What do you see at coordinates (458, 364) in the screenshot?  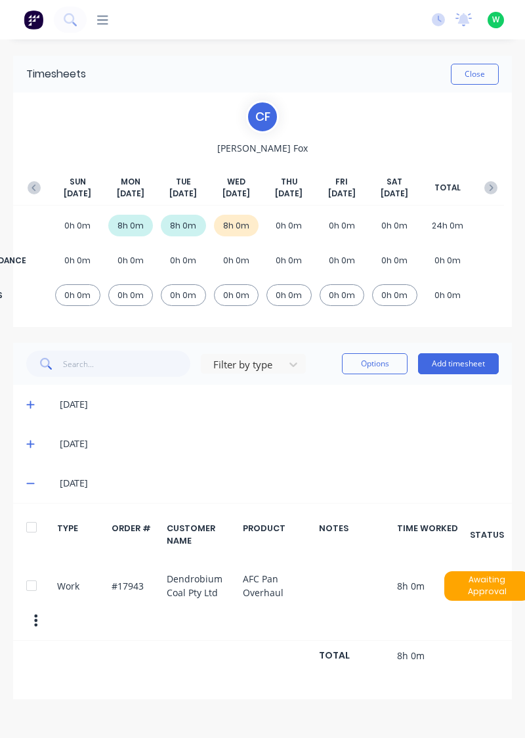 I see `button: Add timesheet` at bounding box center [458, 364].